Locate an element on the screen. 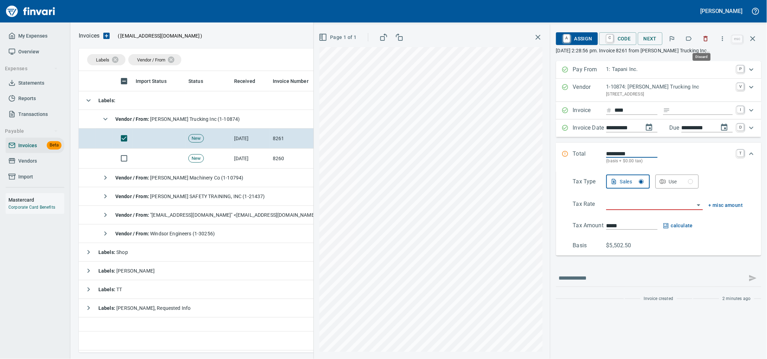 The image size is (767, 359). a: Finvari is located at coordinates (31, 11).